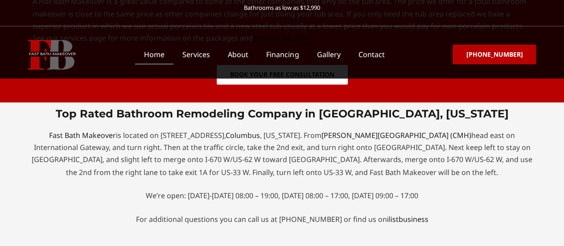  I want to click on a: Contact, so click(371, 54).